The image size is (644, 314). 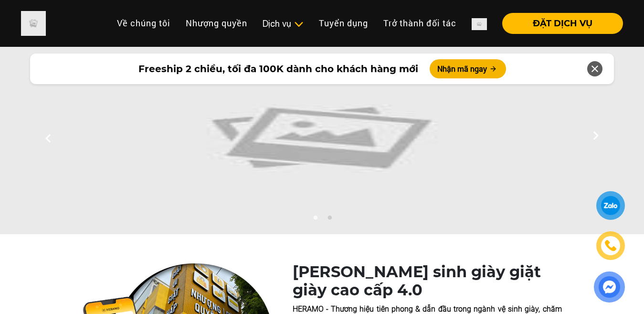 What do you see at coordinates (298, 25) in the screenshot?
I see `img: subToggleIcon` at bounding box center [298, 25].